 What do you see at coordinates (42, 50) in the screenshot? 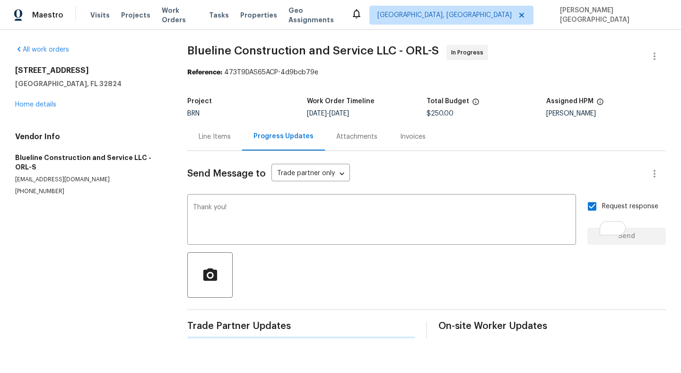
I see `a: All work orders` at bounding box center [42, 50].